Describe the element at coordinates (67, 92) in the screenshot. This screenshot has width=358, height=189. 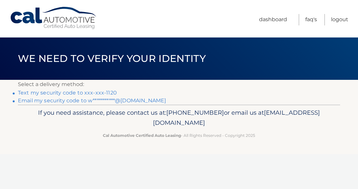
I see `a: Text my security code to xxx-xxx-1120` at that location.